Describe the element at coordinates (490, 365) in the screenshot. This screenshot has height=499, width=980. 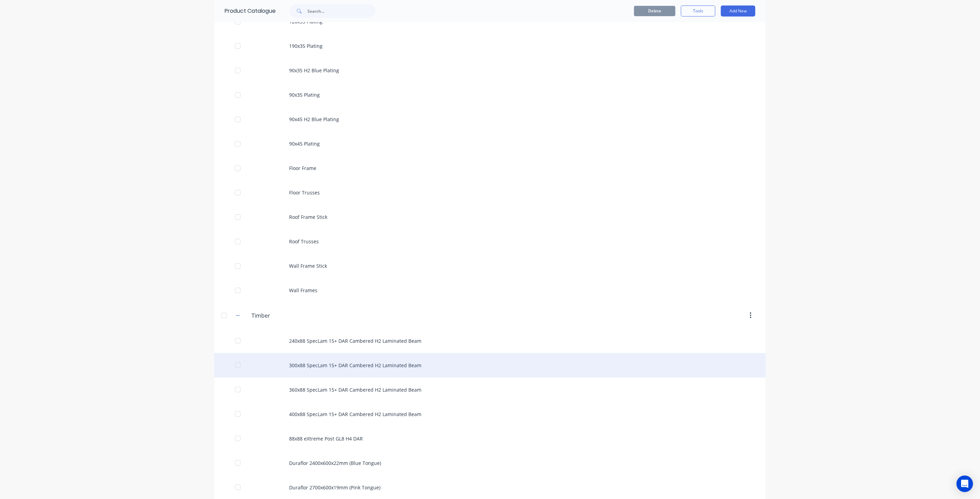
I see `div: 300x88 SpecLam 15+ DAR Cambered H2 Laminated Beam` at that location.